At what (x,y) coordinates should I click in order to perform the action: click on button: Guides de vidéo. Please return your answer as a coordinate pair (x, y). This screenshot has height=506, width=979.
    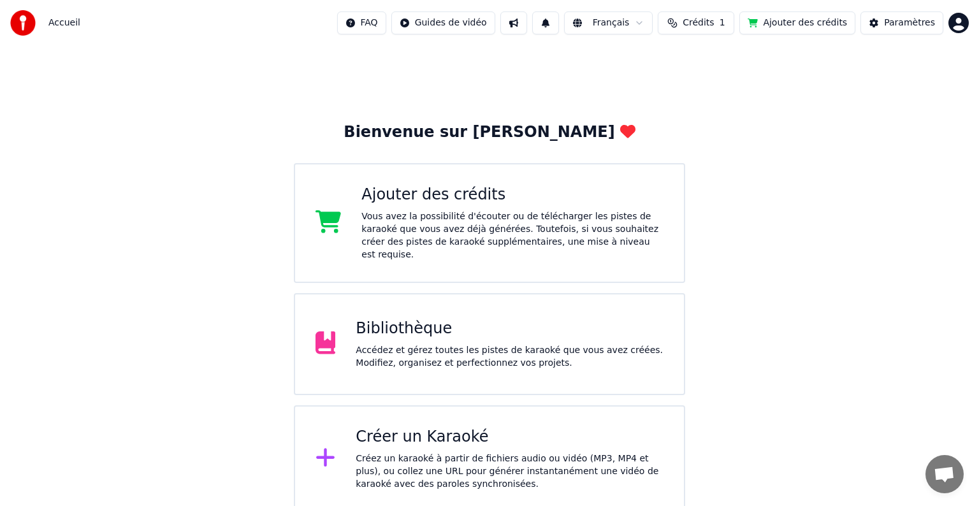
    Looking at the image, I should click on (443, 23).